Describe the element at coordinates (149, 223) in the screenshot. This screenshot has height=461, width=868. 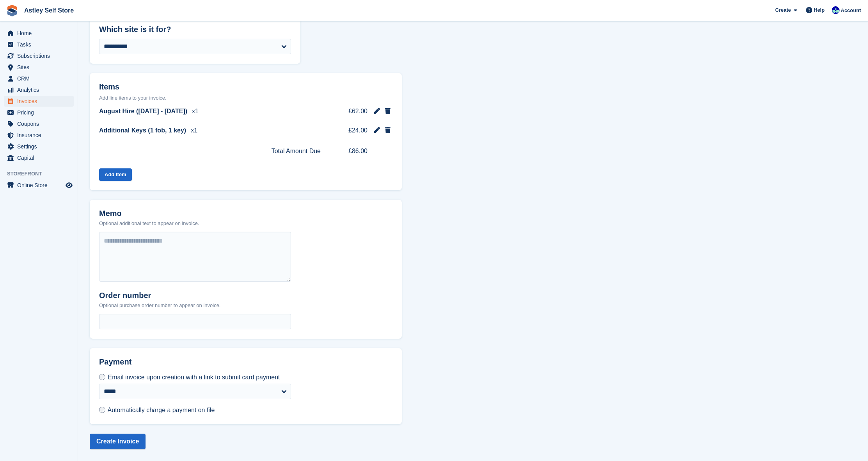
I see `p: Optional additional text to appear on invoice.` at that location.